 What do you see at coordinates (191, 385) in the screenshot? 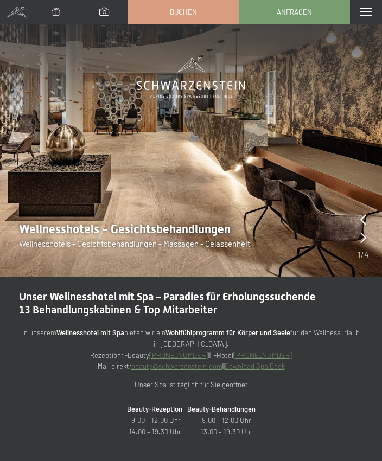
I see `u: Unser Spa ist täglich für Sie geöffnet` at bounding box center [191, 385].